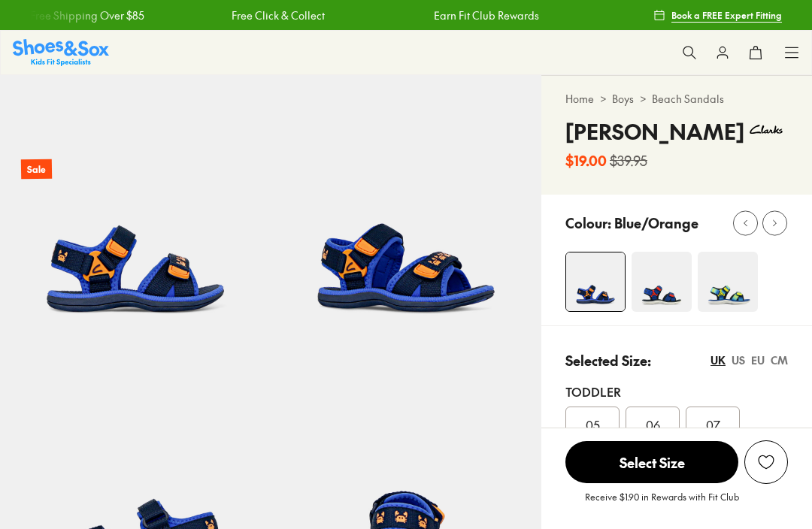 Image resolution: width=812 pixels, height=529 pixels. Describe the element at coordinates (726, 15) in the screenshot. I see `span: Book a FREE Expert Fitting` at that location.